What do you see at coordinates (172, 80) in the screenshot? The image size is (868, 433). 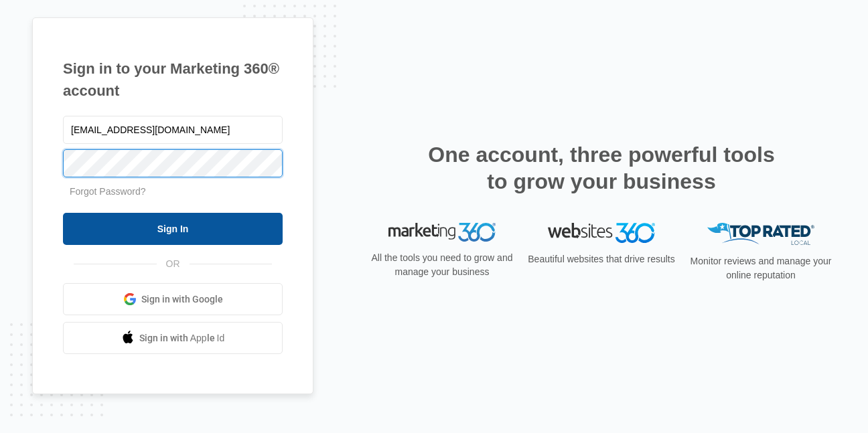 I see `h1: Sign in to your Marketing 360® account` at bounding box center [172, 80].